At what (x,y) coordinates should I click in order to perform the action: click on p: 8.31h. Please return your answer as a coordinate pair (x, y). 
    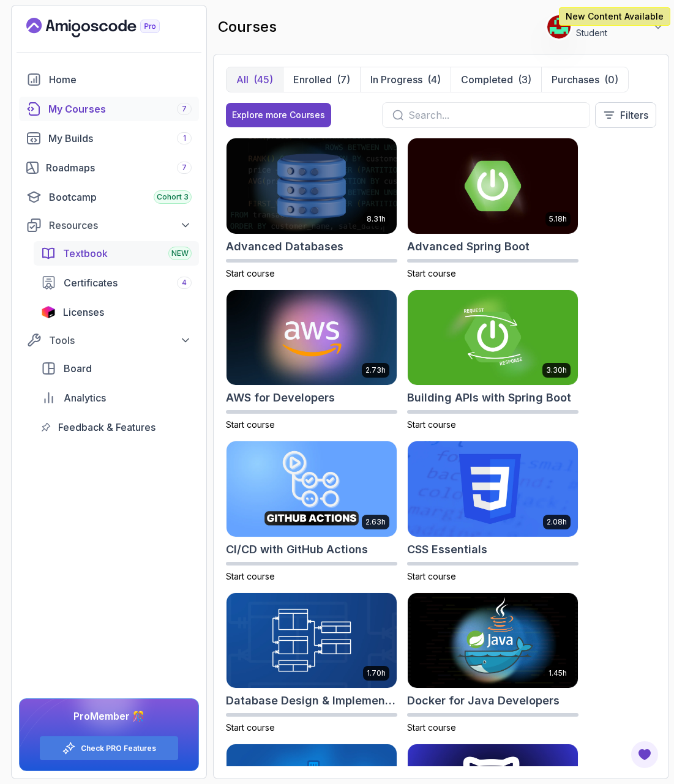
    Looking at the image, I should click on (376, 219).